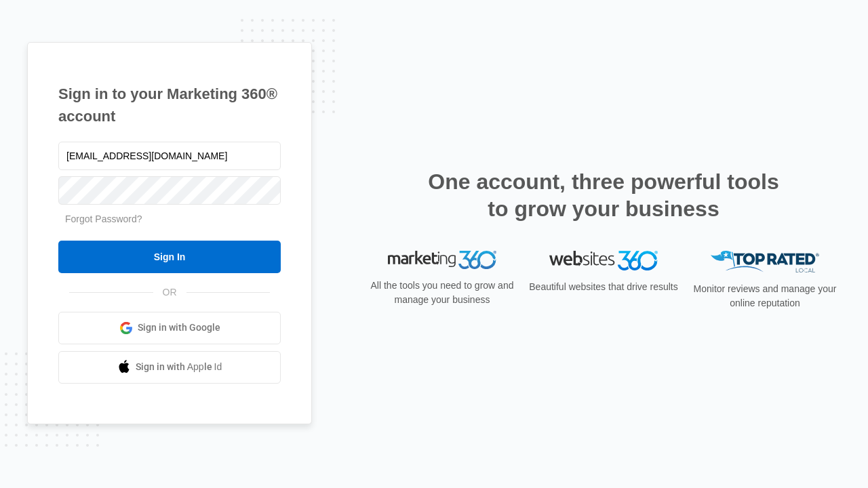 Image resolution: width=868 pixels, height=488 pixels. Describe the element at coordinates (442, 260) in the screenshot. I see `img: Marketing 360` at that location.